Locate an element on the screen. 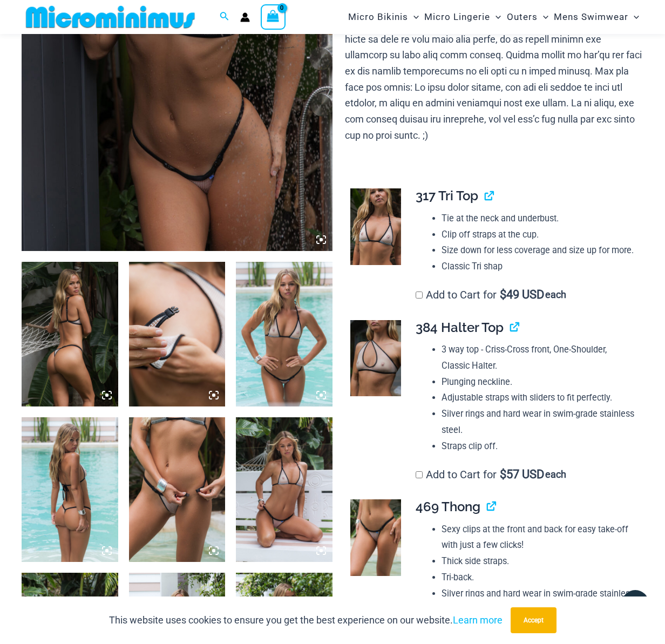 Image resolution: width=665 pixels, height=644 pixels. a: View Shopping Cart, empty is located at coordinates (273, 17).